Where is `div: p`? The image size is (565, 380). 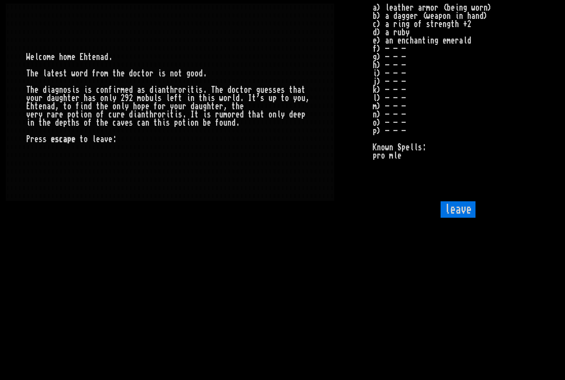
div: p is located at coordinates (143, 106).